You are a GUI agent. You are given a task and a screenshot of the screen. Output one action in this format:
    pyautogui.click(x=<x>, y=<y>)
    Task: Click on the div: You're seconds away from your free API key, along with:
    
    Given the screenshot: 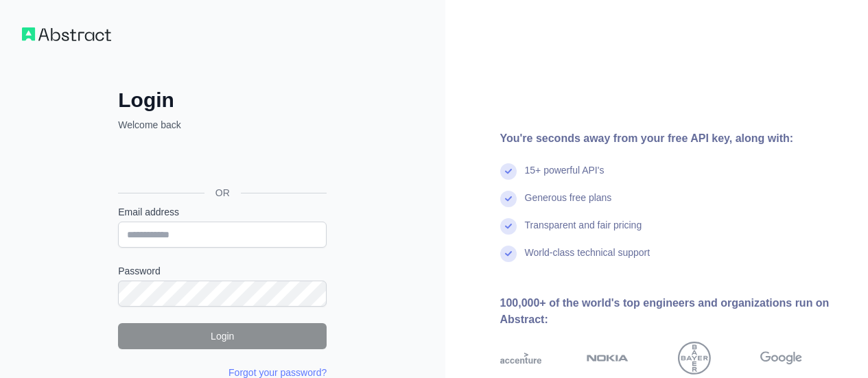 What is the action you would take?
    pyautogui.click(x=673, y=138)
    